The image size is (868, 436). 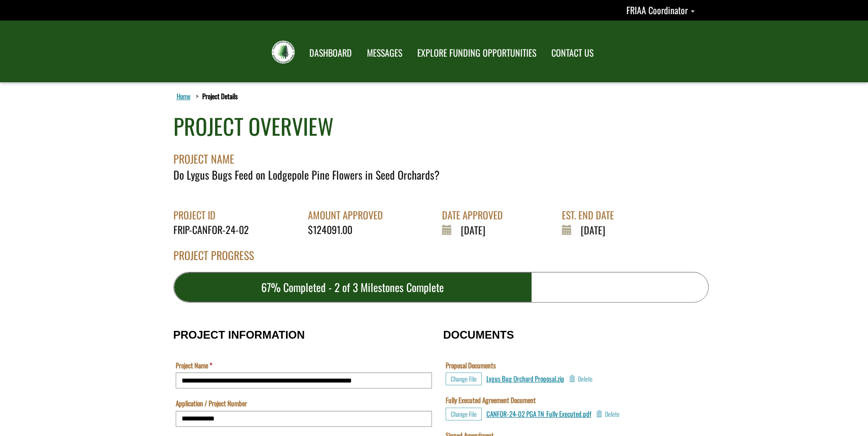 I want to click on span: FRIAA Coordinator, so click(x=657, y=10).